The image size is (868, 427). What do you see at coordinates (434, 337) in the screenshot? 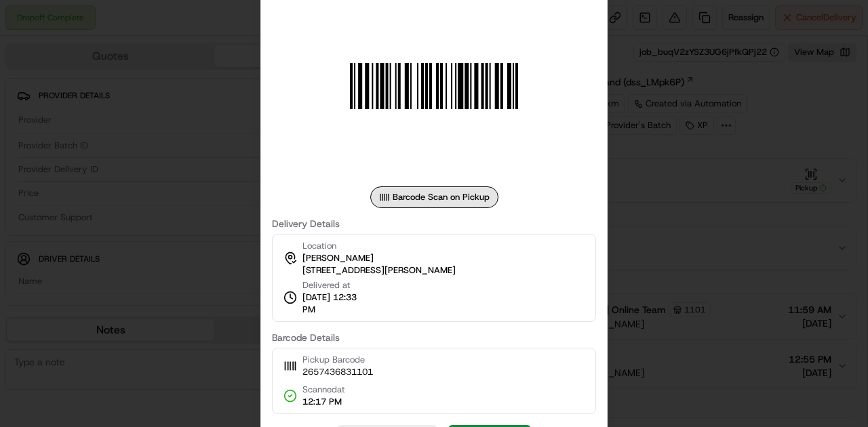
I see `label: Barcode Details` at bounding box center [434, 337].